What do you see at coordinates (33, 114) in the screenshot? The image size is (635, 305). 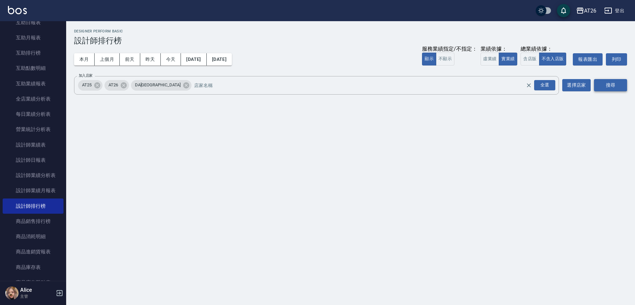 I see `a: 每日業績分析表` at bounding box center [33, 114].